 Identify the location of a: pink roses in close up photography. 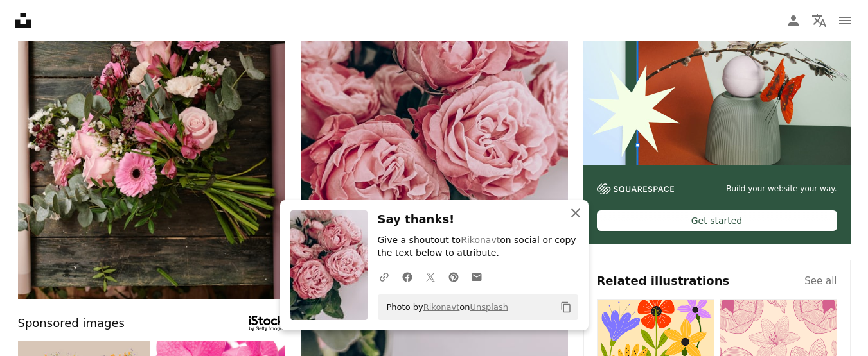
(435, 135).